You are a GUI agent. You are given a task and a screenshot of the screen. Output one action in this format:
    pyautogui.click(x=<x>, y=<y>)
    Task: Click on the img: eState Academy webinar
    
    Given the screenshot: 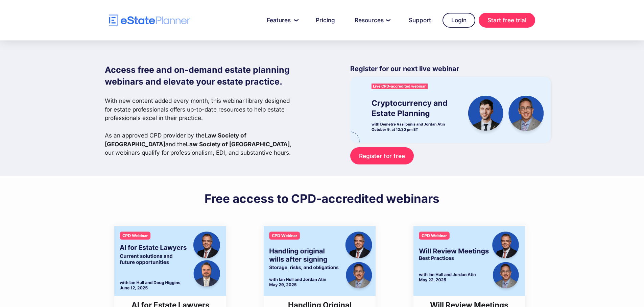 What is the action you would take?
    pyautogui.click(x=450, y=110)
    